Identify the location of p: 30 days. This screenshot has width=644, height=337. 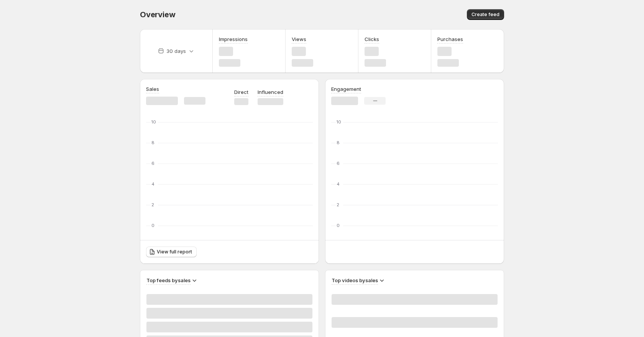
(176, 51).